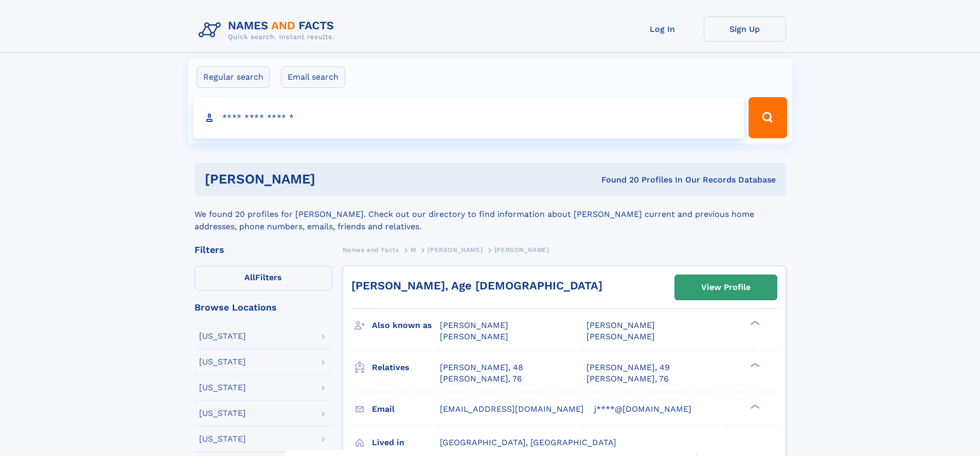 The width and height of the screenshot is (980, 456). What do you see at coordinates (726, 287) in the screenshot?
I see `div: View Profile` at bounding box center [726, 287].